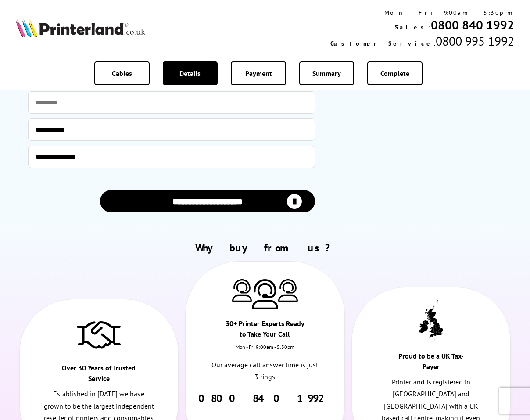 This screenshot has height=420, width=530. What do you see at coordinates (327, 73) in the screenshot?
I see `span: Summary` at bounding box center [327, 73].